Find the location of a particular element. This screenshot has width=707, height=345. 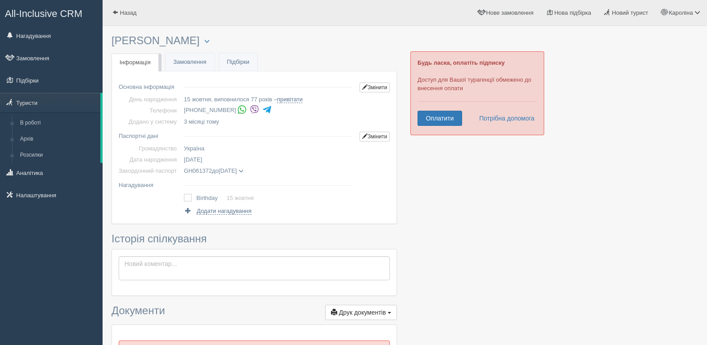

b: Будь ласка, оплатіть підписку is located at coordinates (461, 62).